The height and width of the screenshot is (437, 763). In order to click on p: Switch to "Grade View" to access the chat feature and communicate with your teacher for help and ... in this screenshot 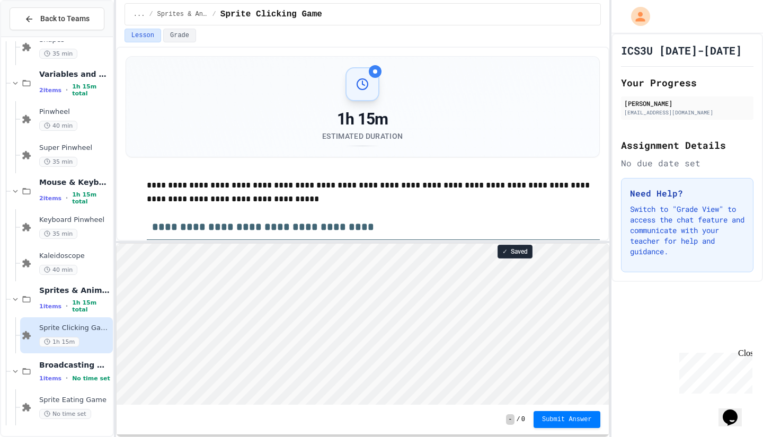, I will do `click(687, 230)`.